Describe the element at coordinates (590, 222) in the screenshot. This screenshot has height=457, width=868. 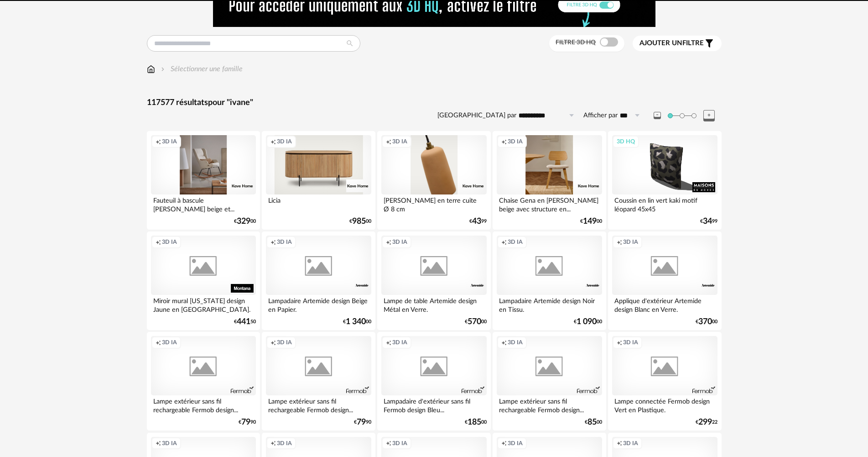
I see `span: 149` at that location.